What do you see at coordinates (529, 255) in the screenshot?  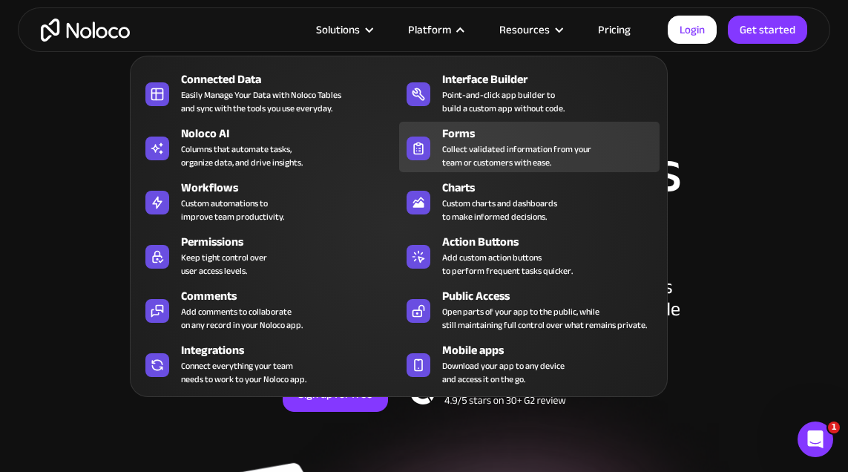 I see `a: Action ButtonsAdd custom action buttonsto perform frequent tasks quicker.` at bounding box center [529, 255].